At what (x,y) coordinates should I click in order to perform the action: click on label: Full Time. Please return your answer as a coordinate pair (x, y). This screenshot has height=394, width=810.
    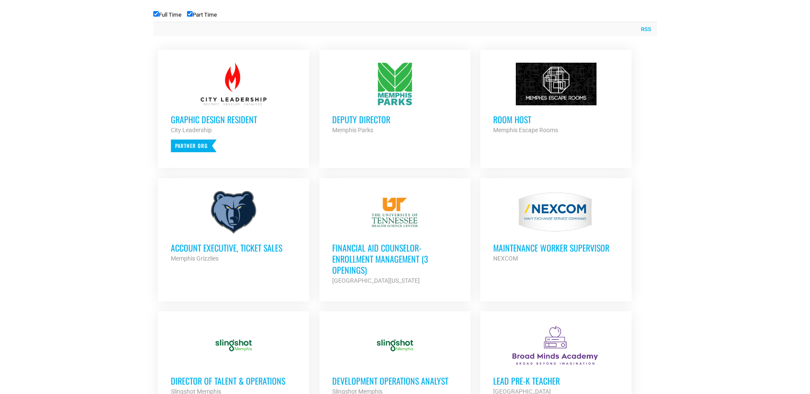
    Looking at the image, I should click on (167, 15).